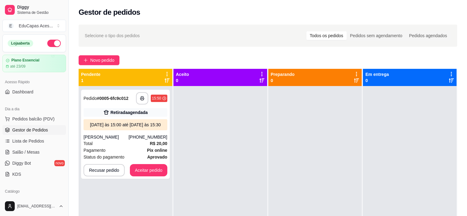 This screenshot has height=216, width=467. Describe the element at coordinates (104, 170) in the screenshot. I see `button: Recusar pedido` at that location.